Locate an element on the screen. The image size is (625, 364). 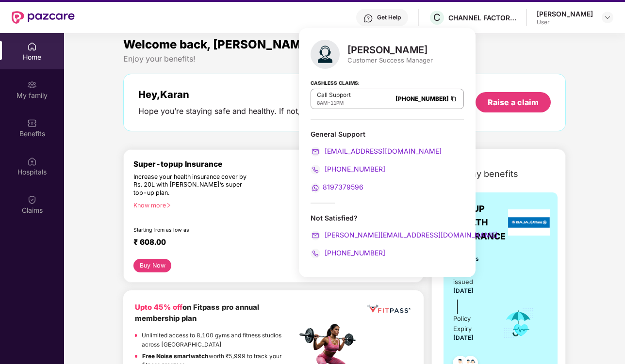
img: Clipboard Icon is located at coordinates (454, 99).